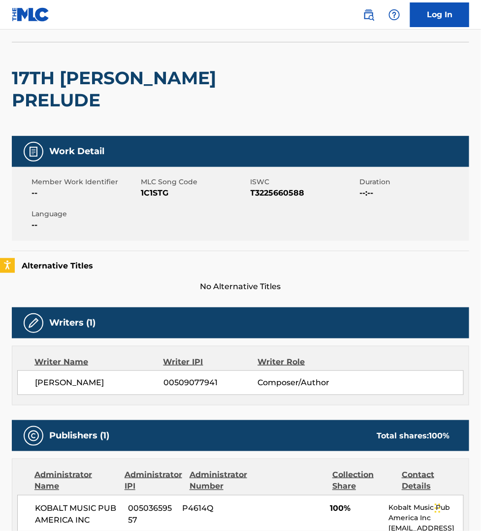 This screenshot has height=531, width=481. Describe the element at coordinates (456, 507) in the screenshot. I see `div: Chat Widget` at that location.